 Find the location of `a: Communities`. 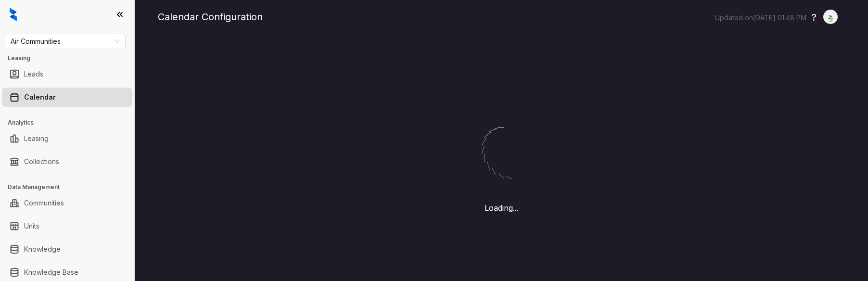

a: Communities is located at coordinates (44, 203).